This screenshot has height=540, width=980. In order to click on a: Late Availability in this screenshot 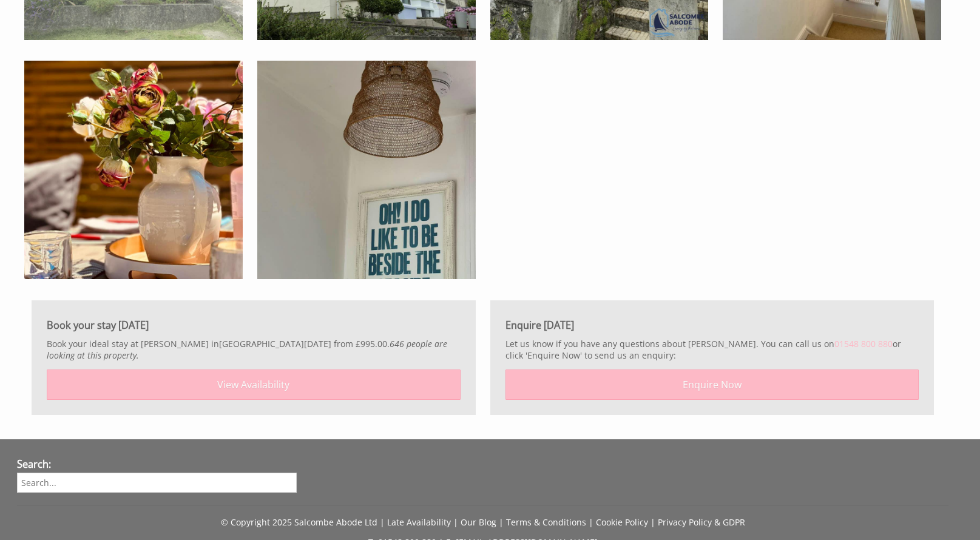, I will do `click(419, 521)`.